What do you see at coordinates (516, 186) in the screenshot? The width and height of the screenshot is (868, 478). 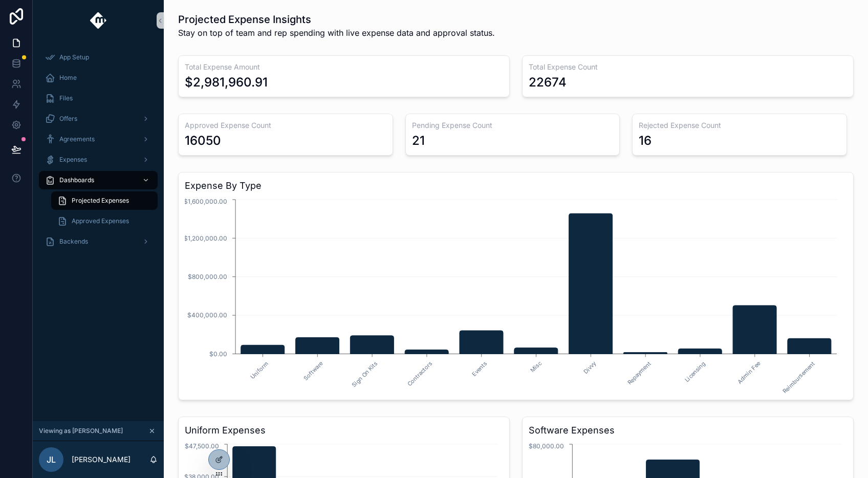 I see `h3: Expense By Type` at bounding box center [516, 186].